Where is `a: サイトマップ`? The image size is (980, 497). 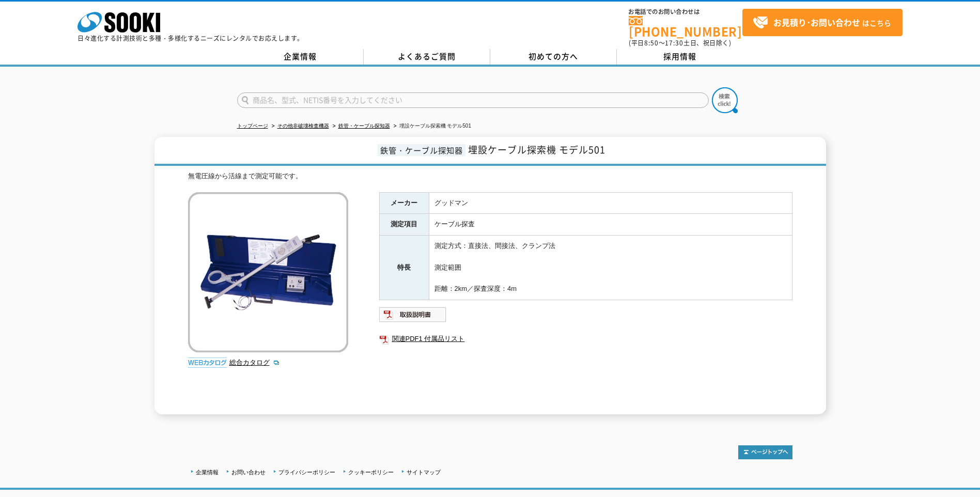 a: サイトマップ is located at coordinates (424, 473).